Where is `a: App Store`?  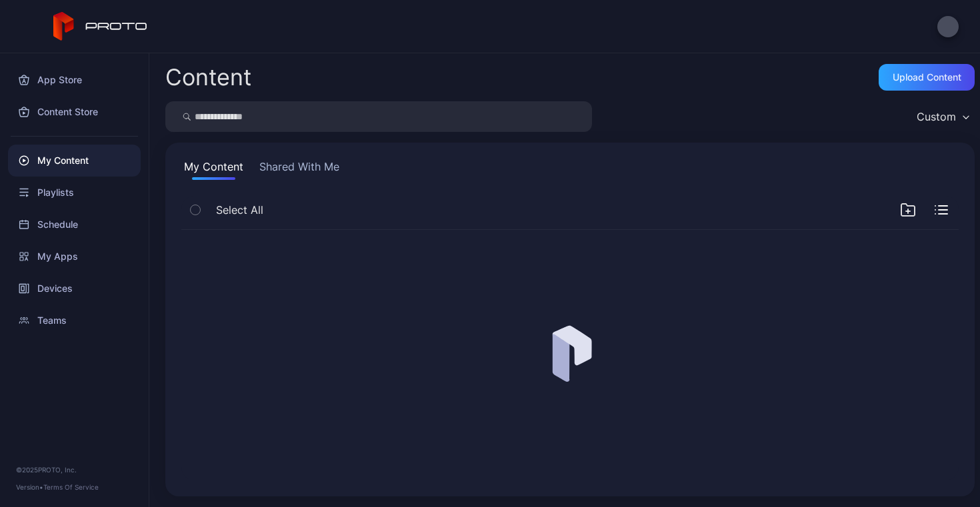 a: App Store is located at coordinates (74, 80).